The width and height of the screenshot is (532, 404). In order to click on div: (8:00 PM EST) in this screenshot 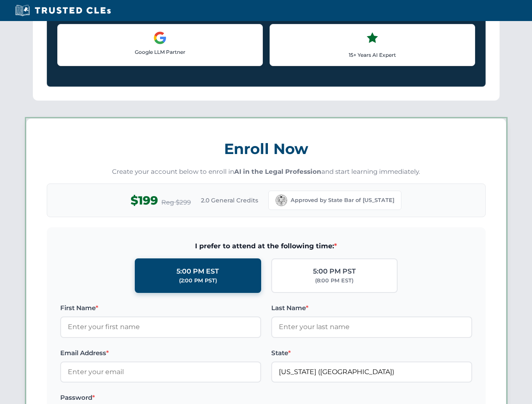, I will do `click(334, 281)`.